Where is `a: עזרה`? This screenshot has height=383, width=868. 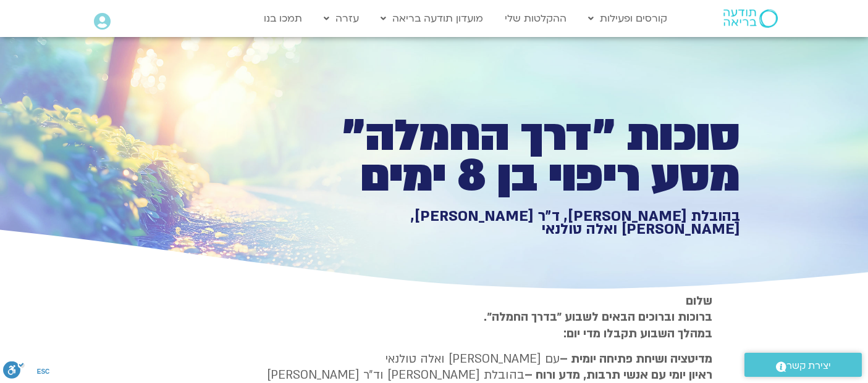 a: עזרה is located at coordinates (341, 19).